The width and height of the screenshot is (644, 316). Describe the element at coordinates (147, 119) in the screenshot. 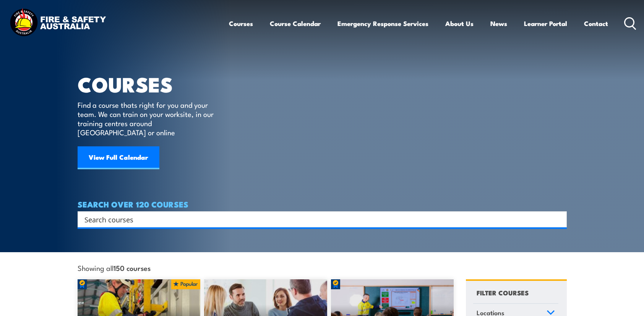

I see `p: Find a course thats right for you and your team. We can train on your worksite, in our training c...` at that location.